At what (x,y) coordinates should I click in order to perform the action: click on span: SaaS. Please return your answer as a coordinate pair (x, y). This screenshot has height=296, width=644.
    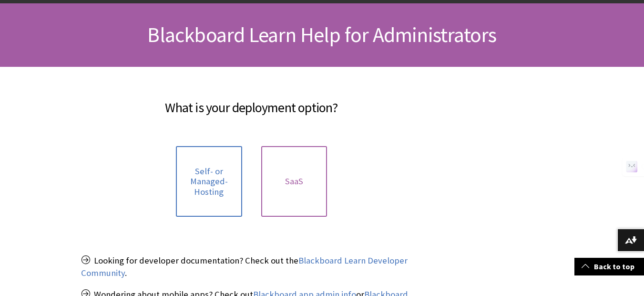
    Looking at the image, I should click on (294, 182).